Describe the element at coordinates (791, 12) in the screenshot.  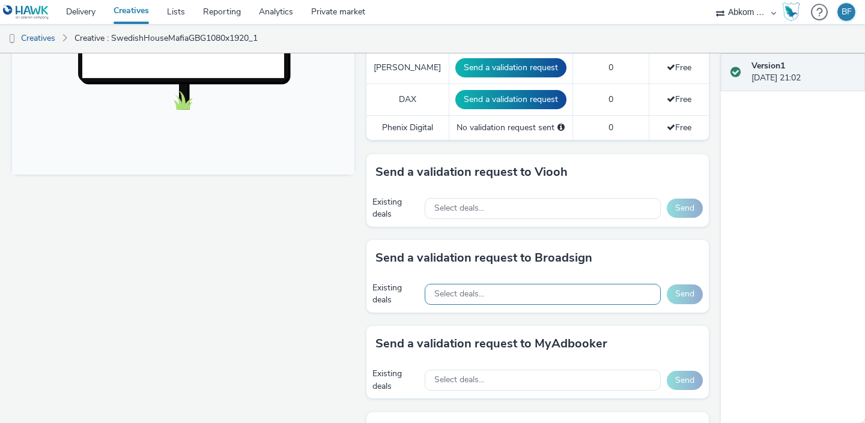
I see `div: Hawk Academy` at that location.